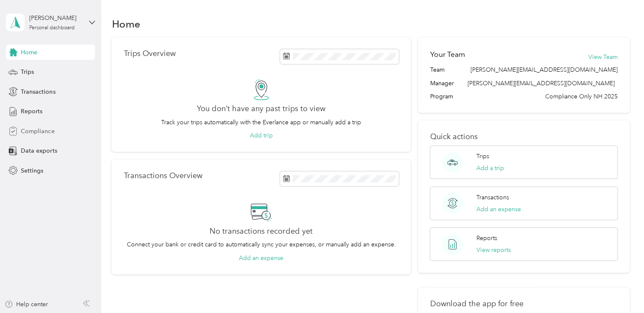  Describe the element at coordinates (493, 250) in the screenshot. I see `button: View reports` at that location.